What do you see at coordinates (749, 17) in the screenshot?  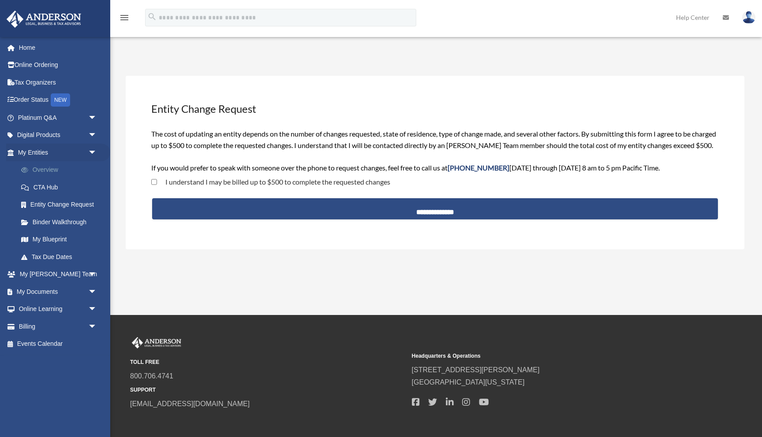 I see `img: User Pic` at bounding box center [749, 17].